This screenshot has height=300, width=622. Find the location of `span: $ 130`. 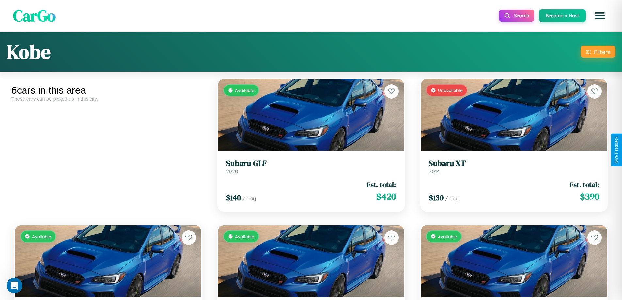

span: $ 130 is located at coordinates (436, 198).